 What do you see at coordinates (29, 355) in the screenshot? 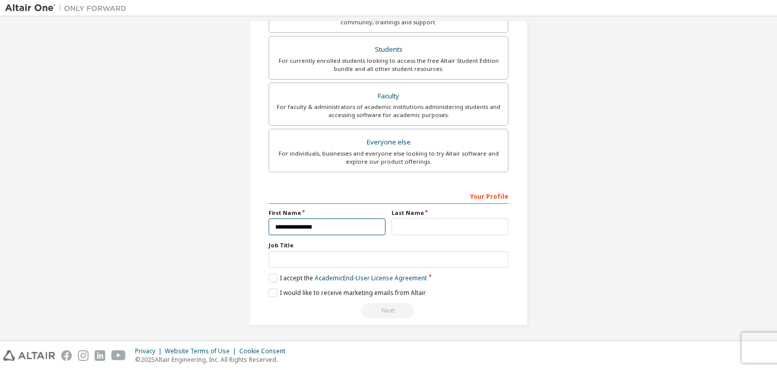
I see `img: altair_logo.svg` at bounding box center [29, 355].